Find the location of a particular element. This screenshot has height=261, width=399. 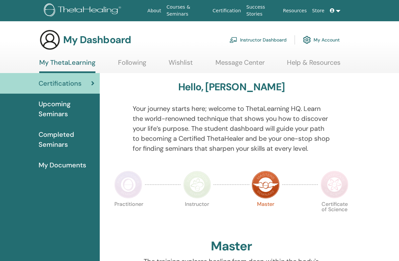

a: Certification is located at coordinates (226, 11).